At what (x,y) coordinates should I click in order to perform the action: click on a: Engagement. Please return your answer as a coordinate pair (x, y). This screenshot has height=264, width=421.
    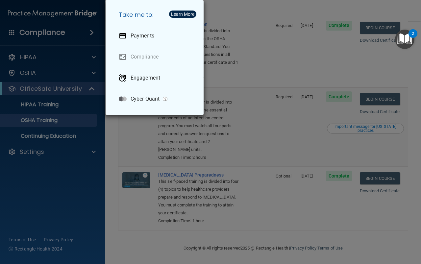
    Looking at the image, I should click on (156, 78).